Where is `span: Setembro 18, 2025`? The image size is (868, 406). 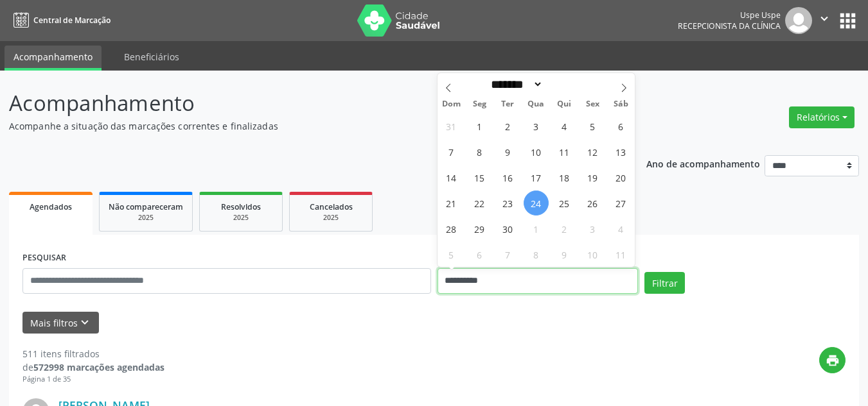 span: Setembro 18, 2025 is located at coordinates (565, 177).